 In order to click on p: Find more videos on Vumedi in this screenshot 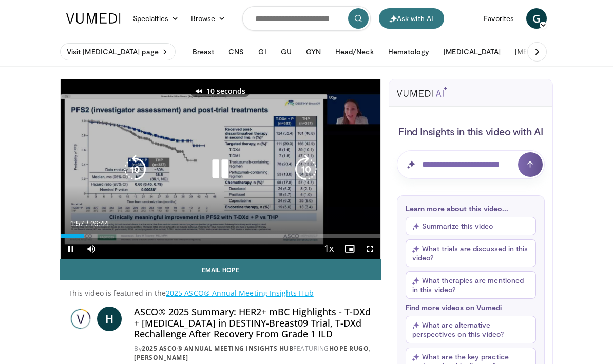, I will do `click(471, 307)`.